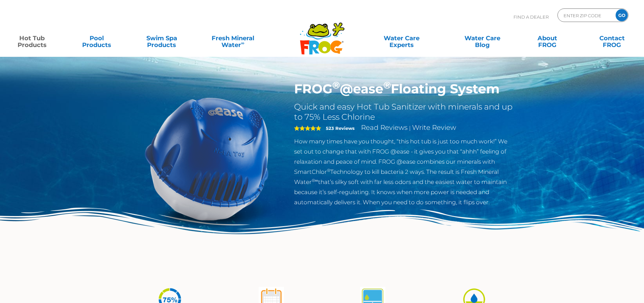 The height and width of the screenshot is (303, 644). What do you see at coordinates (340, 128) in the screenshot?
I see `strong: 523 Reviews` at bounding box center [340, 128].